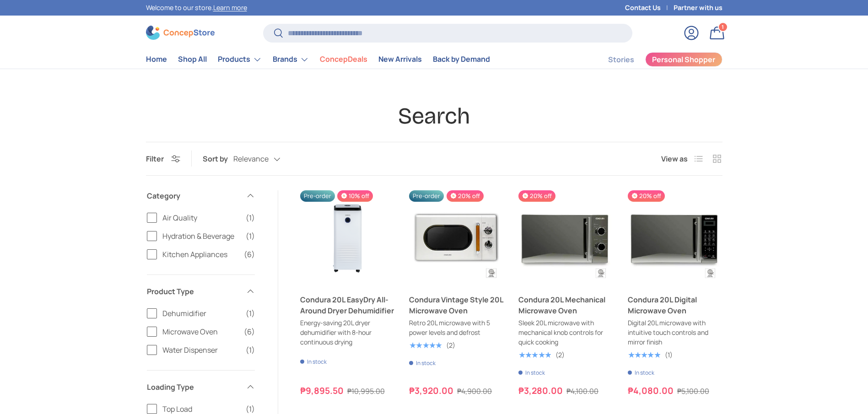 Image resolution: width=868 pixels, height=414 pixels. What do you see at coordinates (201, 291) in the screenshot?
I see `summary: Product Type` at bounding box center [201, 291].